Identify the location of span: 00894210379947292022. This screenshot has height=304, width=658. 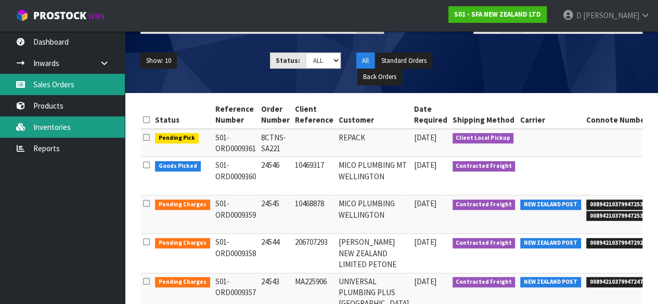
(621, 243).